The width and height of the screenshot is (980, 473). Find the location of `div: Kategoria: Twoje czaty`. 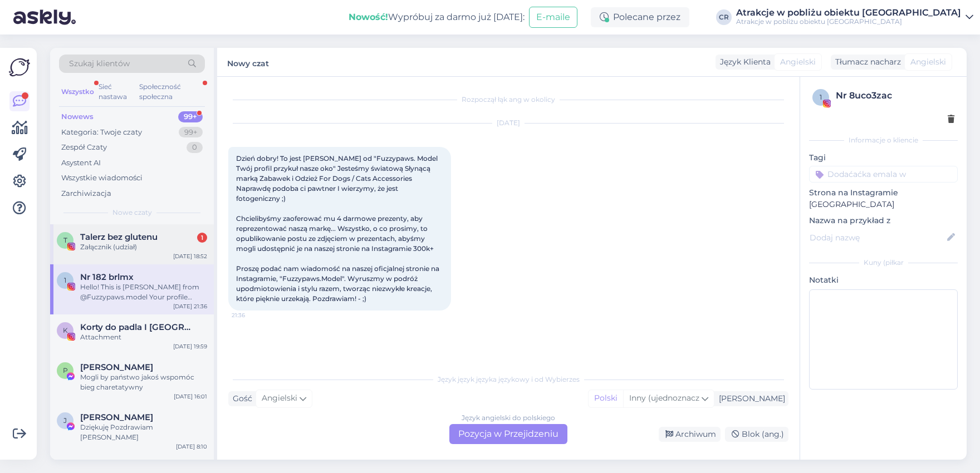

div: Kategoria: Twoje czaty is located at coordinates (101, 132).